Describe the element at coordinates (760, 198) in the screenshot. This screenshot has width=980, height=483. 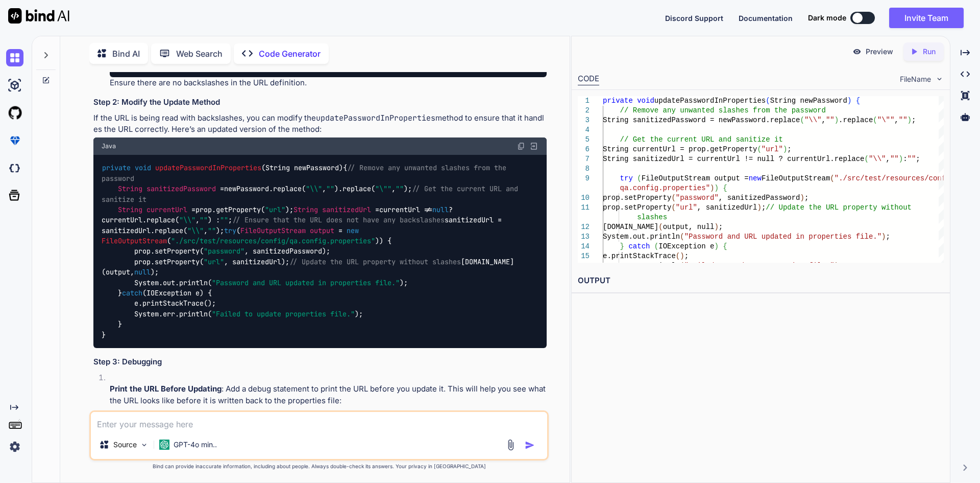
I see `span: , sanitizedPassword` at that location.